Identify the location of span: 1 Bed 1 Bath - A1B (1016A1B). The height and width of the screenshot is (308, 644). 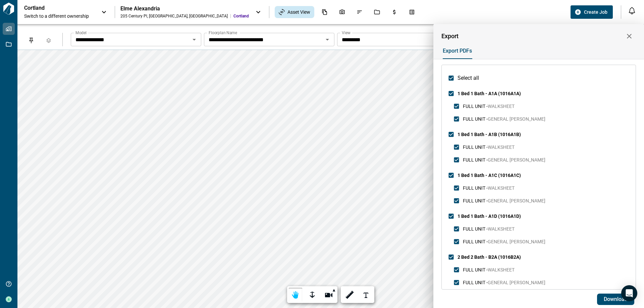
(489, 135).